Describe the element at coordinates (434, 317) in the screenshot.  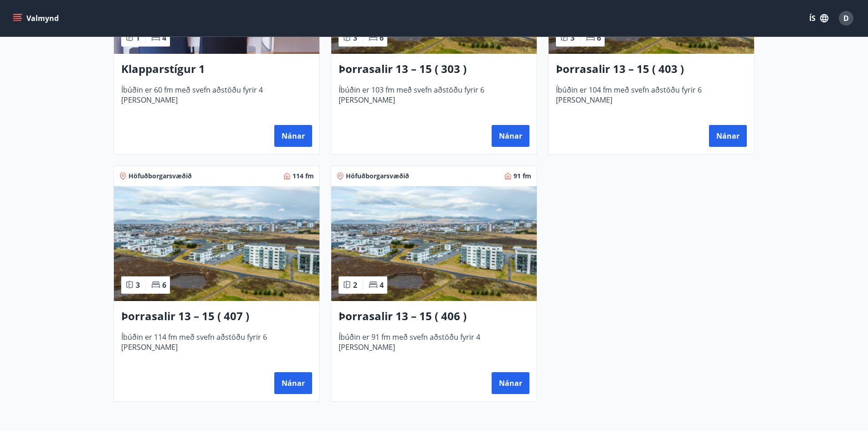
I see `h3: Þorrasalir 13 – 15 ( 406 )` at that location.